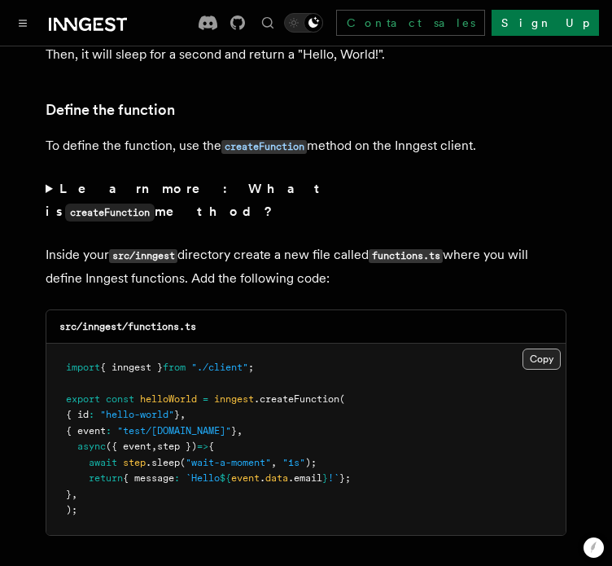 The width and height of the screenshot is (612, 566). Describe the element at coordinates (128, 327) in the screenshot. I see `code: src/inngest/functions.ts` at that location.